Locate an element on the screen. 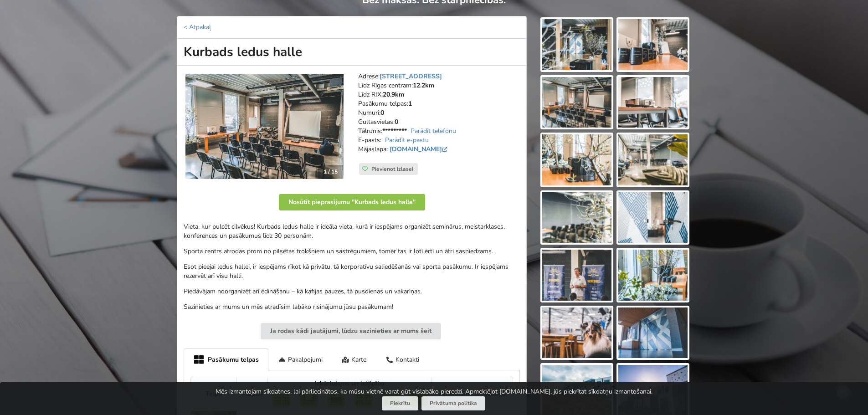  div: Karte is located at coordinates (354, 358).